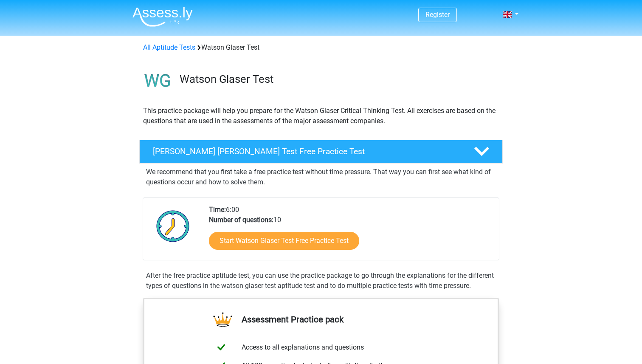  What do you see at coordinates (173, 226) in the screenshot?
I see `img: Clock` at bounding box center [173, 226].